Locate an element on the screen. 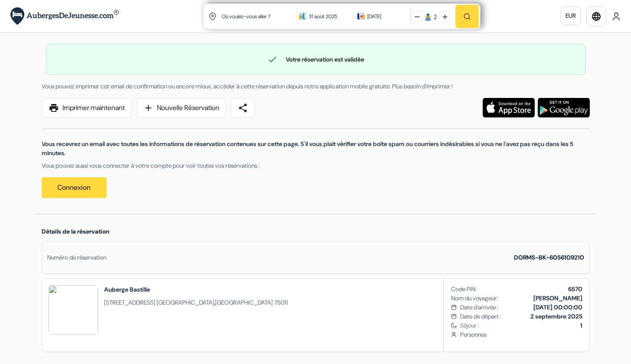 The image size is (631, 364). b: 1 is located at coordinates (581, 325).